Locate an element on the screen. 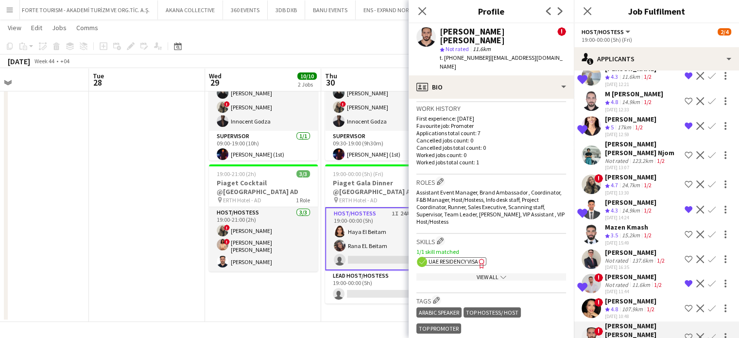  div: ARABIC SPEAKER is located at coordinates (439, 312).